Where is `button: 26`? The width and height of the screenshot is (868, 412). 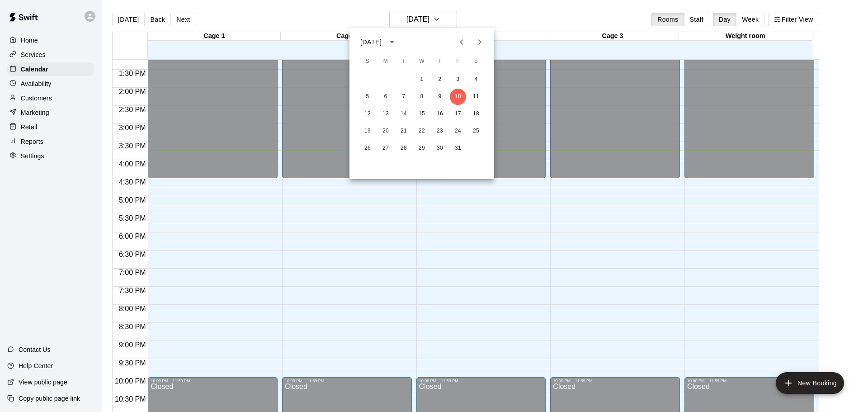 button: 26 is located at coordinates (368, 149).